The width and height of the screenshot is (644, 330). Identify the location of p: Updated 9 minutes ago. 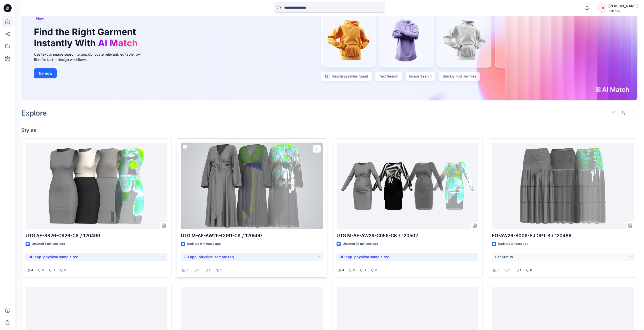
(204, 244).